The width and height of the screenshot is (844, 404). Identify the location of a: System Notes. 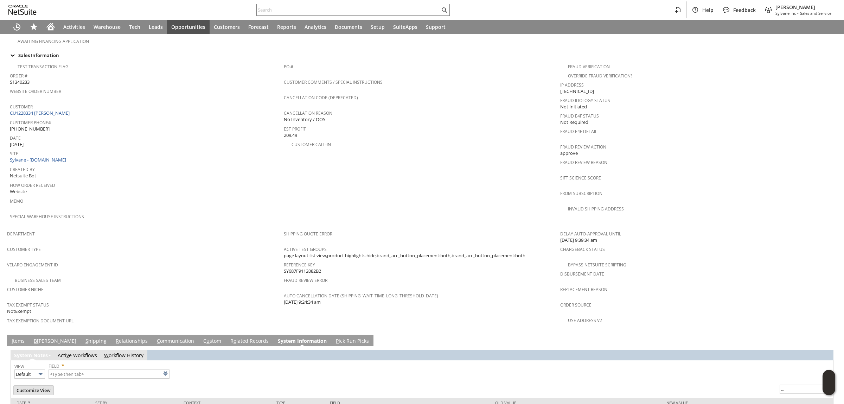
(31, 355).